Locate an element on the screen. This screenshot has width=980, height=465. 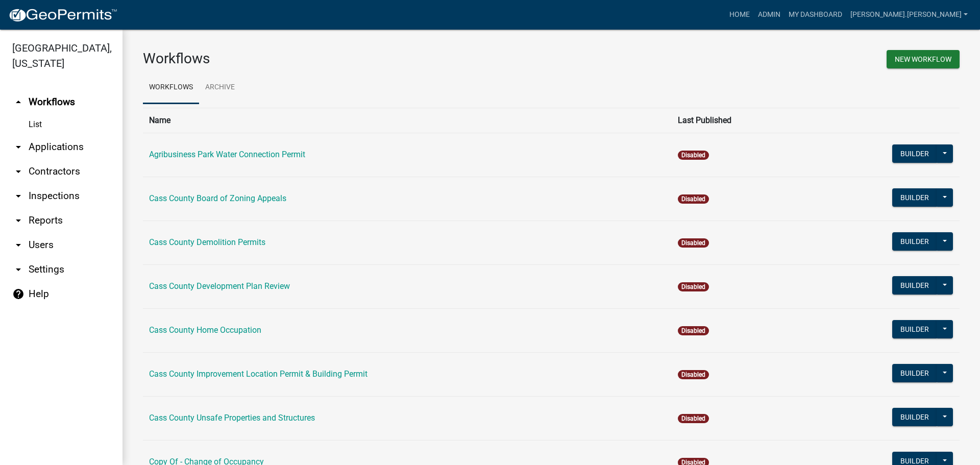
a: Cass County Improvement Location Permit & Building Permit is located at coordinates (258, 373).